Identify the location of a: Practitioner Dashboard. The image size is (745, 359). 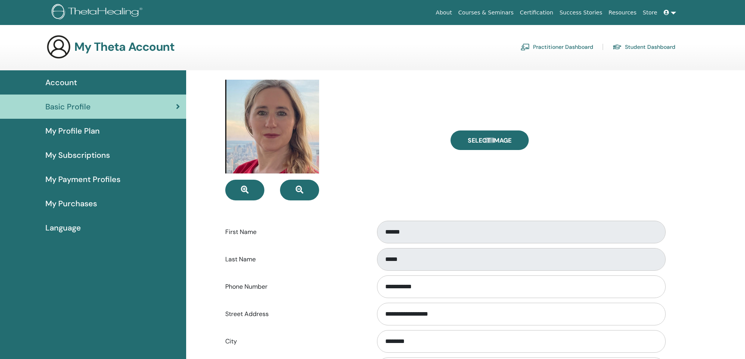
(557, 47).